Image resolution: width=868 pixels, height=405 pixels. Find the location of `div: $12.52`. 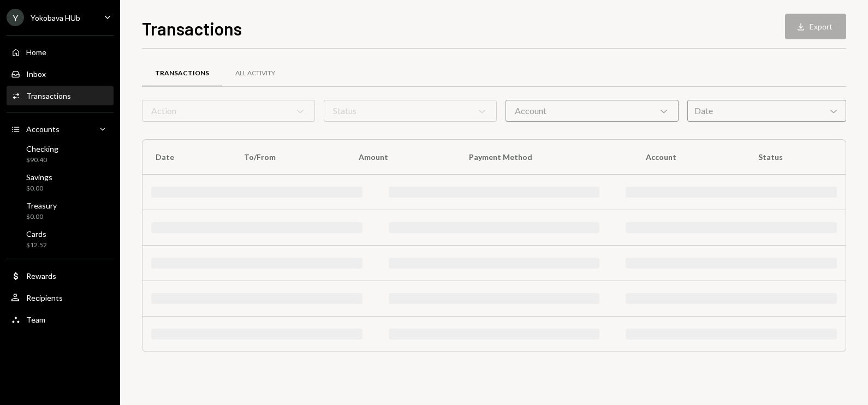

div: $12.52 is located at coordinates (37, 245).